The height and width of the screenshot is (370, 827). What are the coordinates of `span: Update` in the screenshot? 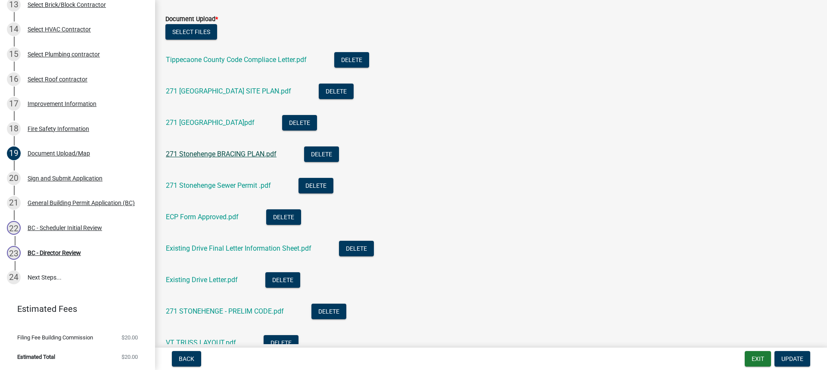 It's located at (792, 359).